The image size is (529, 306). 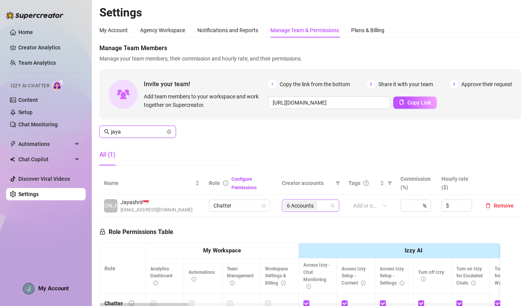 What do you see at coordinates (28, 194) in the screenshot?
I see `a: Settings` at bounding box center [28, 194].